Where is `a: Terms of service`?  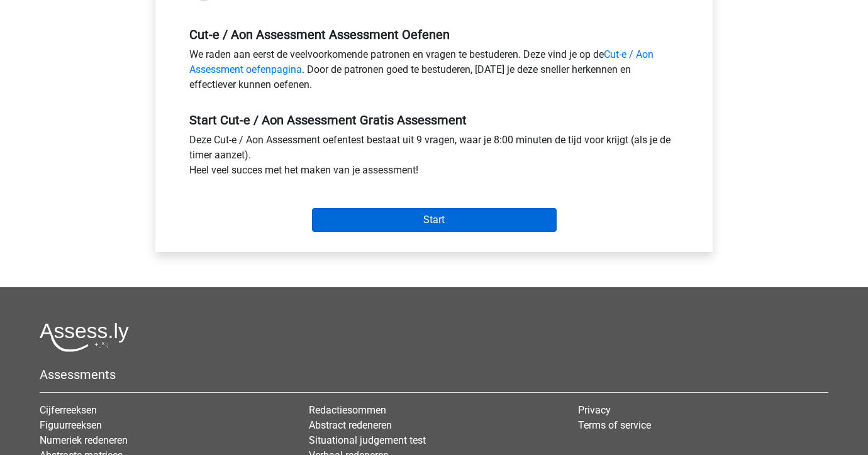 a: Terms of service is located at coordinates (614, 425).